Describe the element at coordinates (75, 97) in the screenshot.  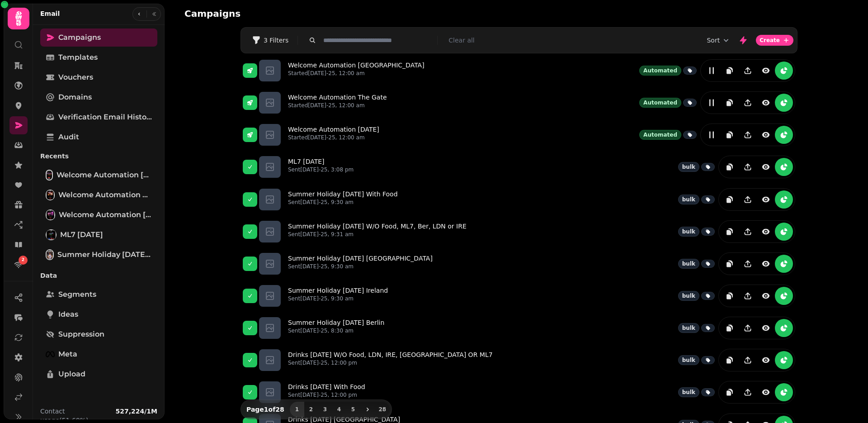
I see `span: Domains` at that location.